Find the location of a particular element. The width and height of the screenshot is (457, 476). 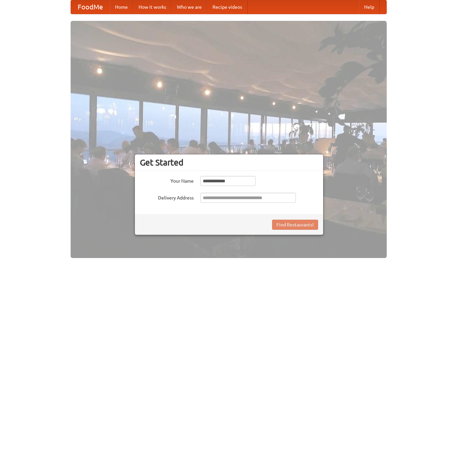

a: Home is located at coordinates (121, 7).